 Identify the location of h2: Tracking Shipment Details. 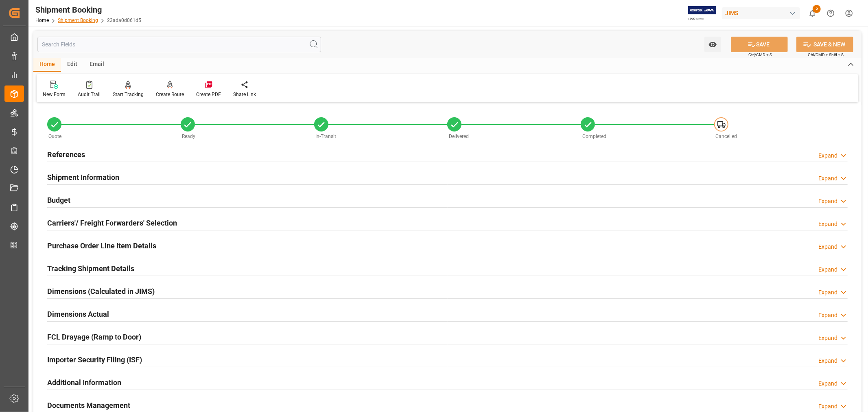
(91, 269).